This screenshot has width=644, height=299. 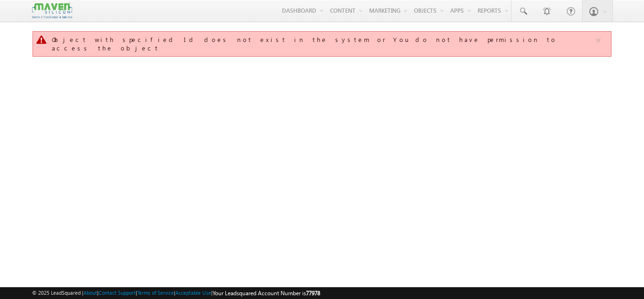 I want to click on span: © 2025 LeadSquared | | | | |, so click(x=176, y=293).